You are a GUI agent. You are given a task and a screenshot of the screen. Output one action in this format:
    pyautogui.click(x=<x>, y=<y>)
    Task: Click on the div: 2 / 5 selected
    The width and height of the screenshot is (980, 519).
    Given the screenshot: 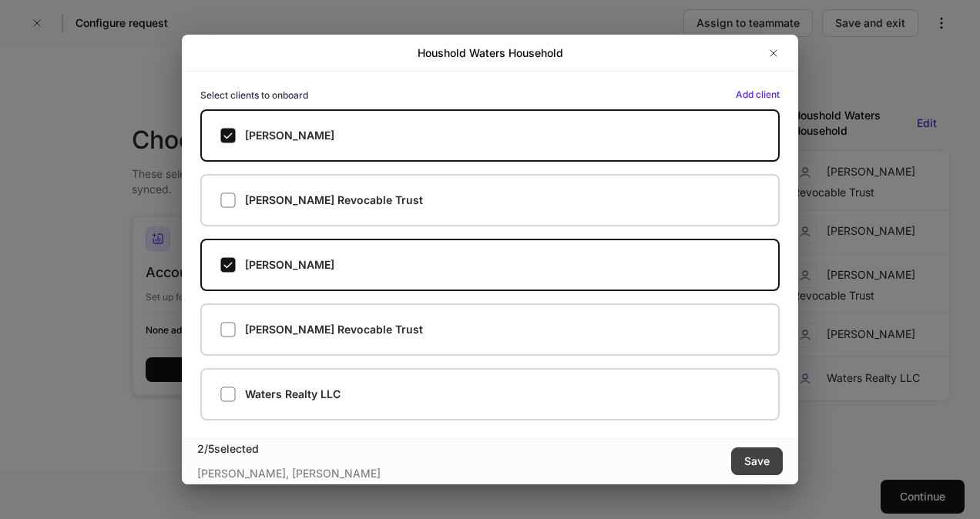 What is the action you would take?
    pyautogui.click(x=344, y=449)
    